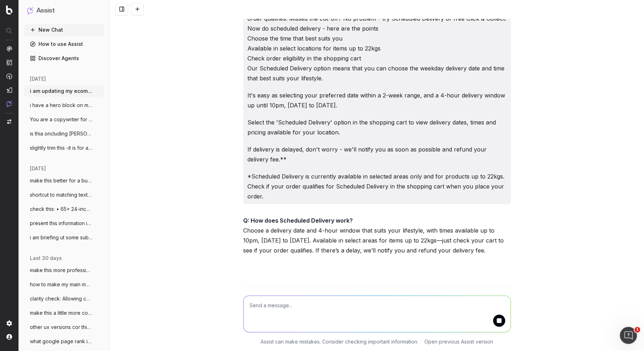 The width and height of the screenshot is (644, 351). Describe the element at coordinates (9, 323) in the screenshot. I see `img: Setting` at that location.